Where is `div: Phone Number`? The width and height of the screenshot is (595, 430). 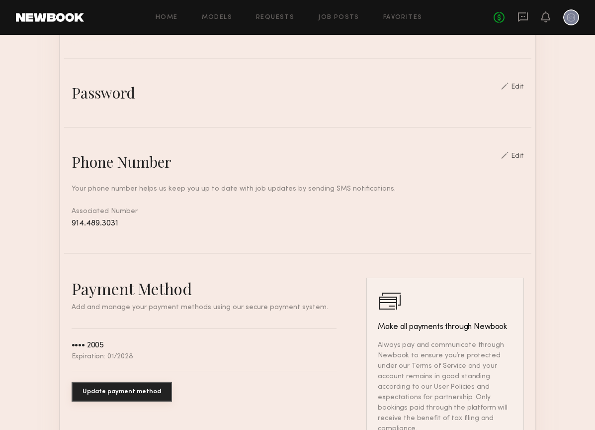 div: Phone Number is located at coordinates (121, 162).